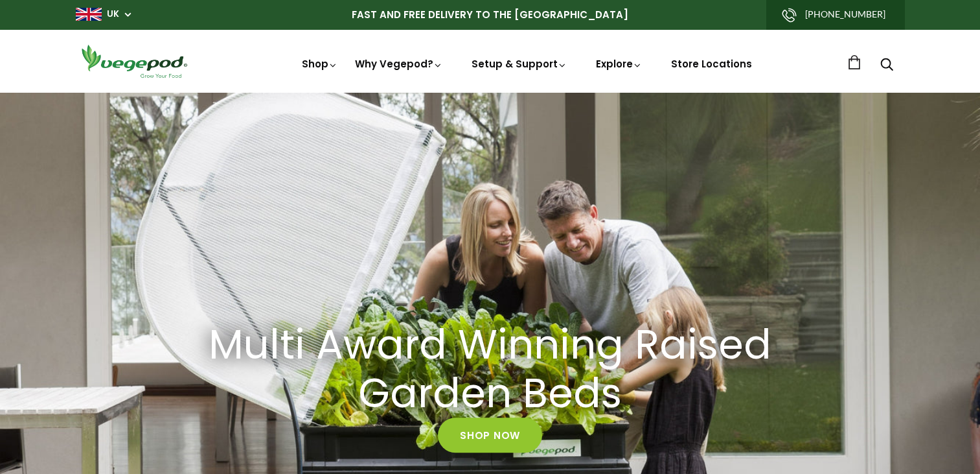  I want to click on a: Setup & Support, so click(519, 63).